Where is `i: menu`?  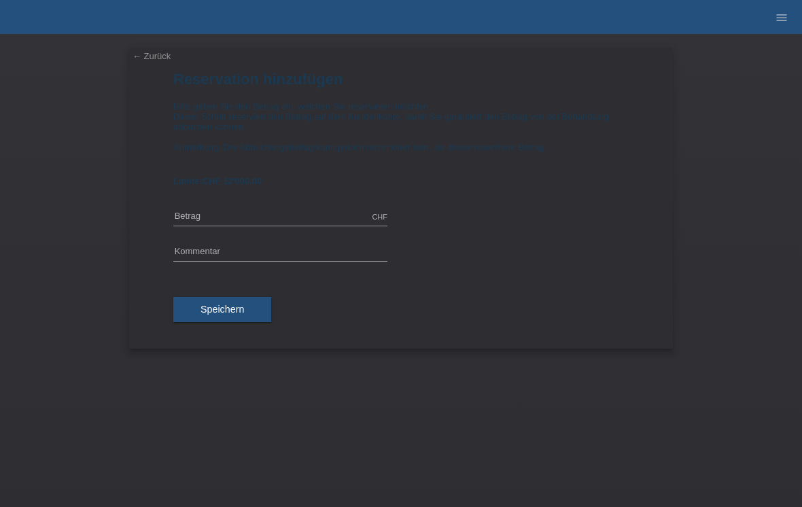
i: menu is located at coordinates (781, 18).